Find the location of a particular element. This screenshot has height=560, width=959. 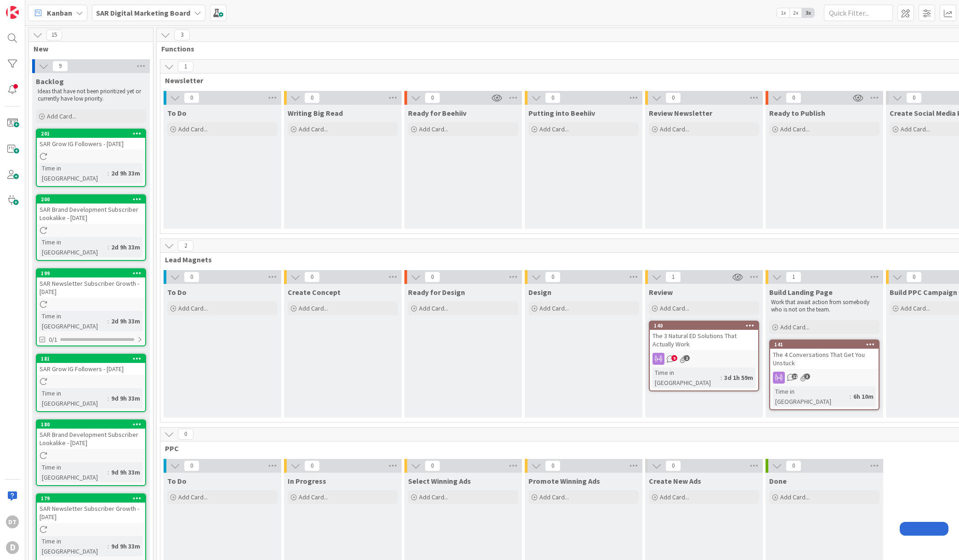

img: Visit kanbanzone.com is located at coordinates (12, 12).